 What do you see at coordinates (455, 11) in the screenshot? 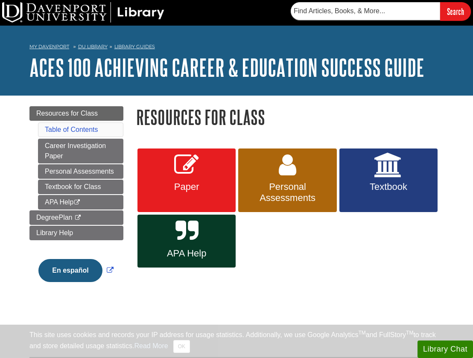
I see `input: Search` at bounding box center [455, 11].